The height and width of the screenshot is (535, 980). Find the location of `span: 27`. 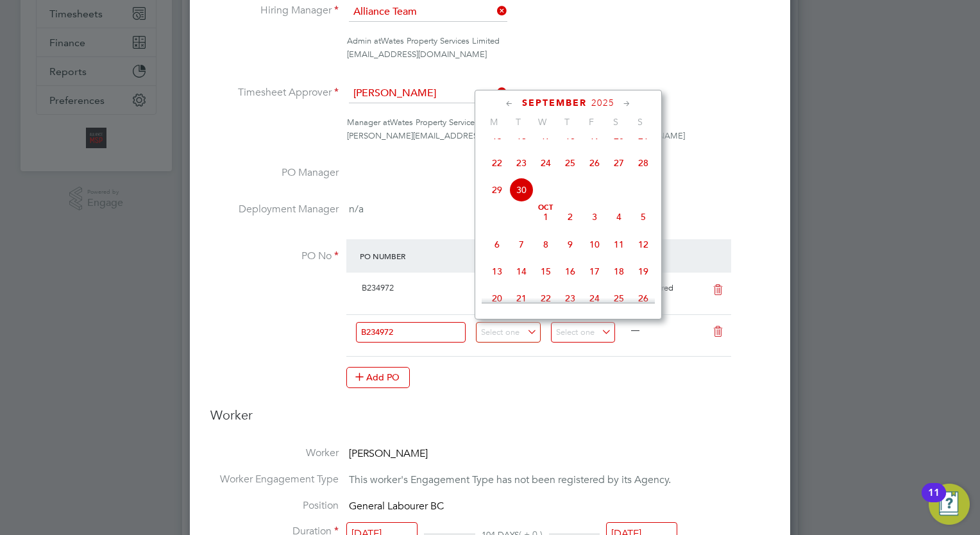

span: 27 is located at coordinates (619, 163).